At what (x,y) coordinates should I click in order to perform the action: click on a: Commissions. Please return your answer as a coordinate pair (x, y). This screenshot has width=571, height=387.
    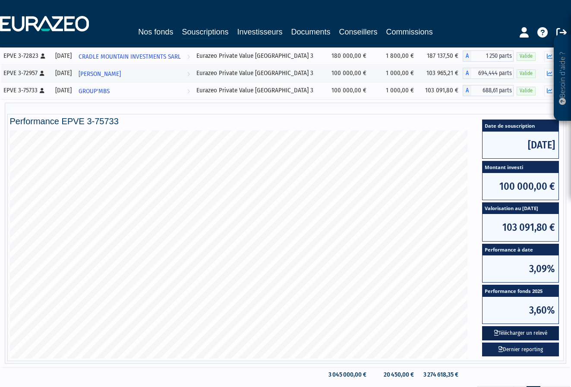
    Looking at the image, I should click on (409, 32).